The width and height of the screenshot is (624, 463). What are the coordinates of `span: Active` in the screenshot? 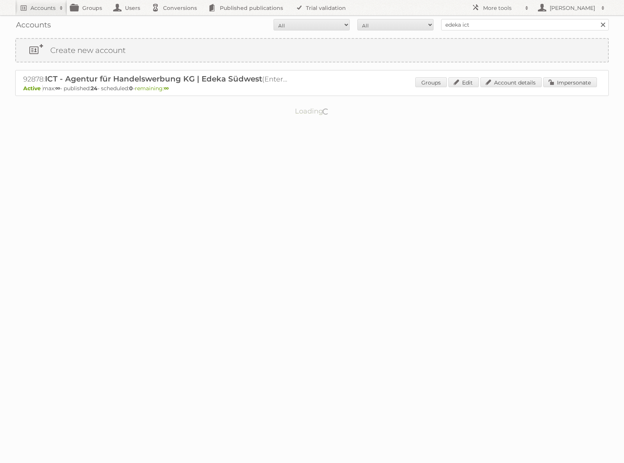 It's located at (33, 88).